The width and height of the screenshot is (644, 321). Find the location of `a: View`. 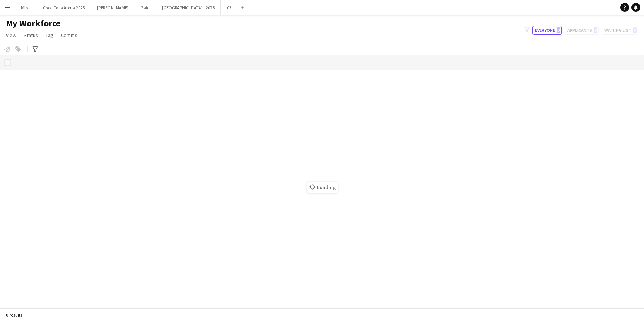

a: View is located at coordinates (11, 35).